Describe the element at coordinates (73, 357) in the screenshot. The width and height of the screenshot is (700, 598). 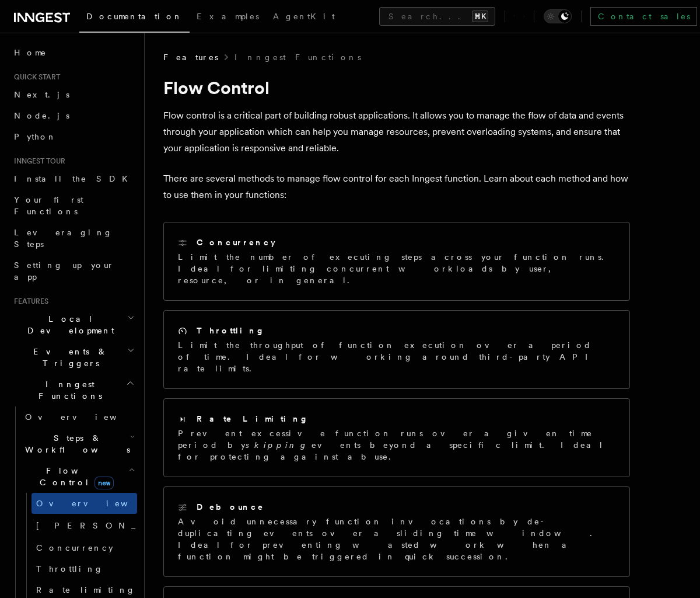
I see `button: Events & Triggers` at that location.